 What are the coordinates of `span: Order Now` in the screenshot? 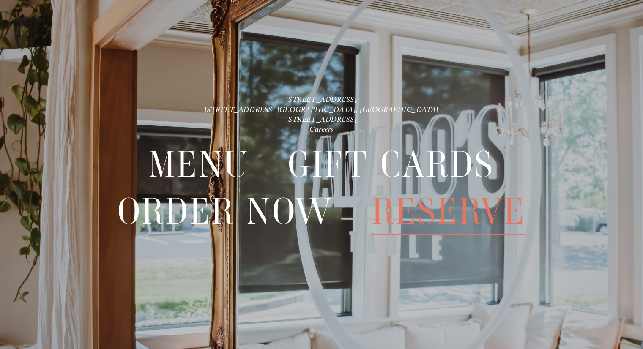 It's located at (225, 211).